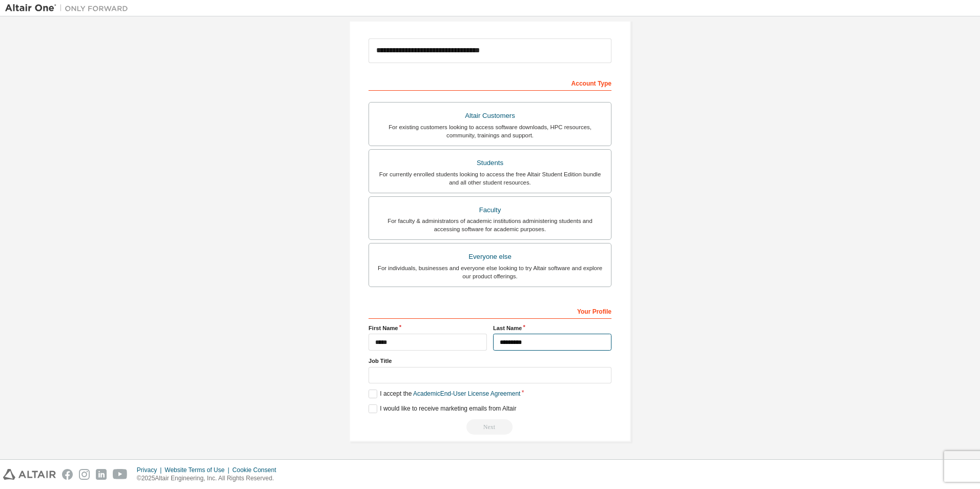 The width and height of the screenshot is (980, 489). I want to click on img: facebook.svg, so click(67, 475).